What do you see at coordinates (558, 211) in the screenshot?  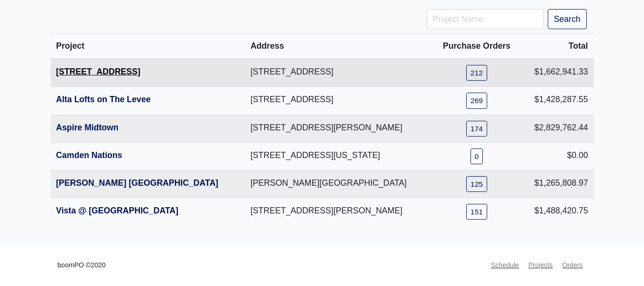 I see `td: $1,488,420.75` at bounding box center [558, 211].